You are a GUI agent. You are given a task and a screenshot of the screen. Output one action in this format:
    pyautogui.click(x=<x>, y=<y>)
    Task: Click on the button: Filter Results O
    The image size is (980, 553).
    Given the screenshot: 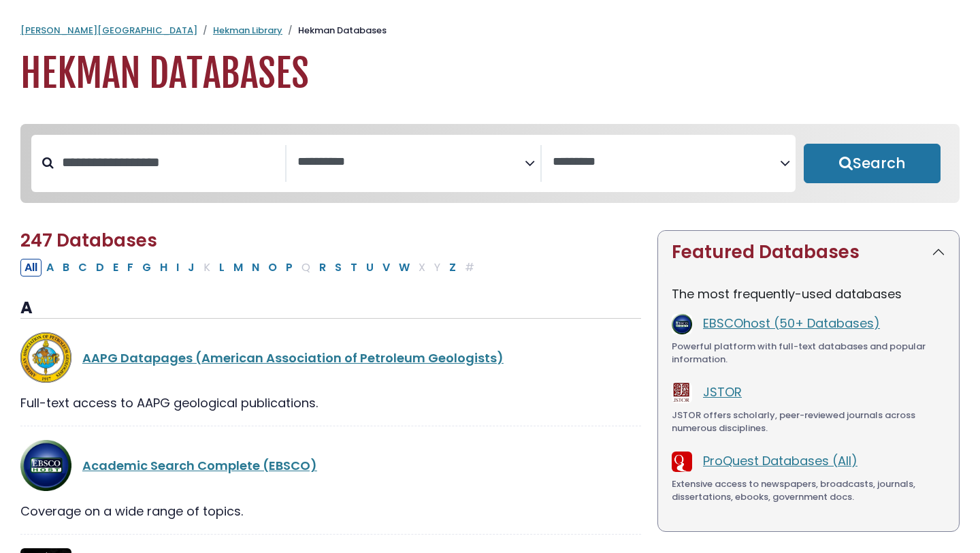 What is the action you would take?
    pyautogui.click(x=272, y=268)
    